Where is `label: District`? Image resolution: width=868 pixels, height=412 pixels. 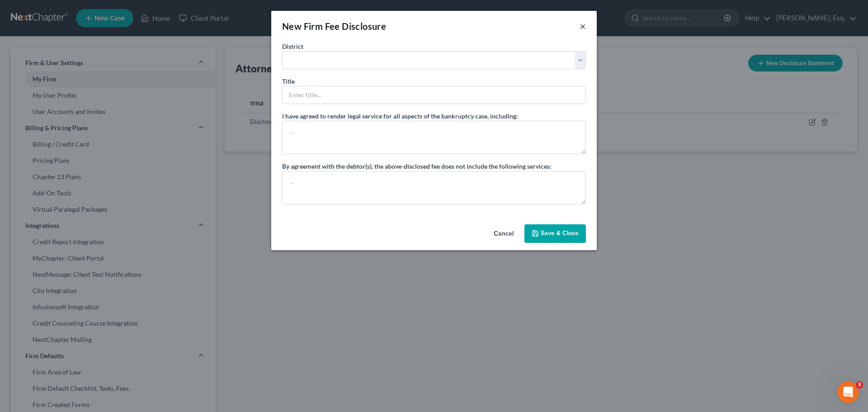
label: District is located at coordinates (293, 46).